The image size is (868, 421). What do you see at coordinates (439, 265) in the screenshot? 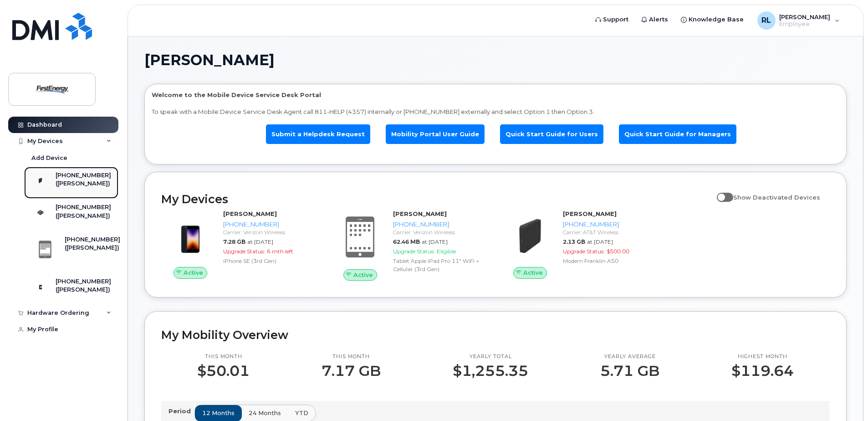
I see `div: Tablet Apple iPad Pro 11" WiFi + Cellular (3rd Gen)` at bounding box center [439, 265].